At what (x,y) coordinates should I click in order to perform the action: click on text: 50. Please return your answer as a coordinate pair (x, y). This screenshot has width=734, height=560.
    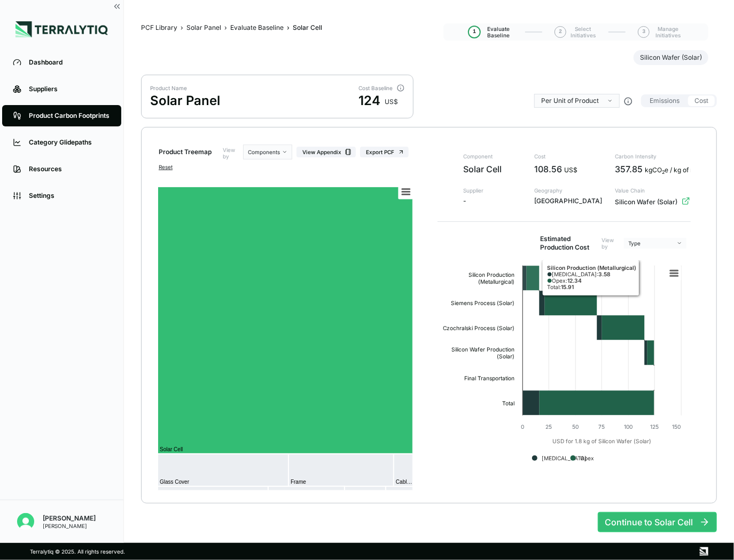
    Looking at the image, I should click on (575, 427).